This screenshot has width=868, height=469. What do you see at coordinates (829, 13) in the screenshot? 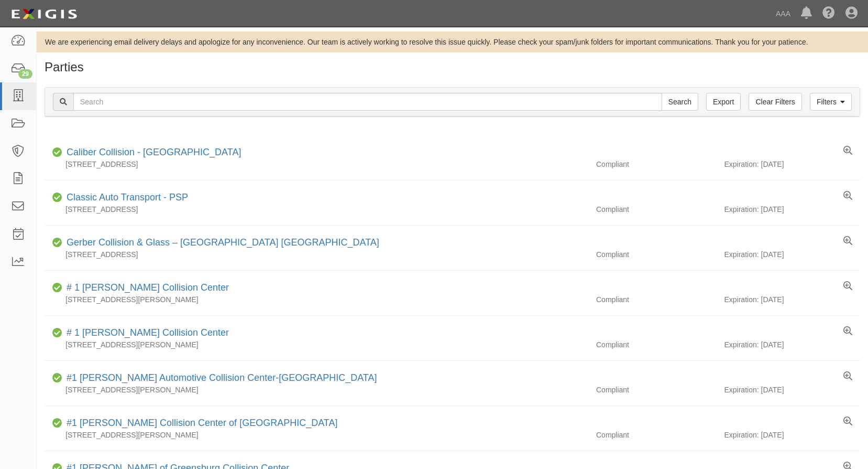
I see `i: Help Center - Complianz` at bounding box center [829, 13].